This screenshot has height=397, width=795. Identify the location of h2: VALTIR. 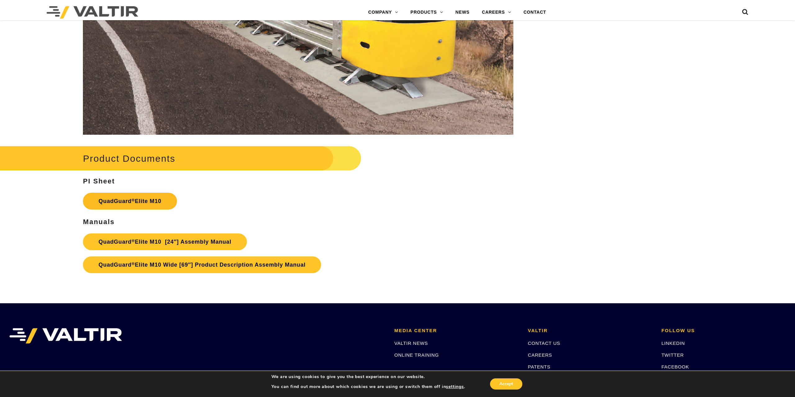
(590, 331).